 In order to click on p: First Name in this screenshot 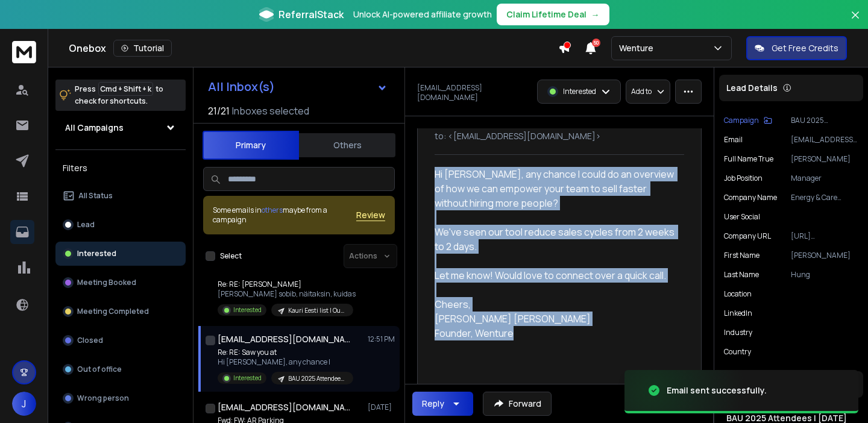, I will do `click(741, 255)`.